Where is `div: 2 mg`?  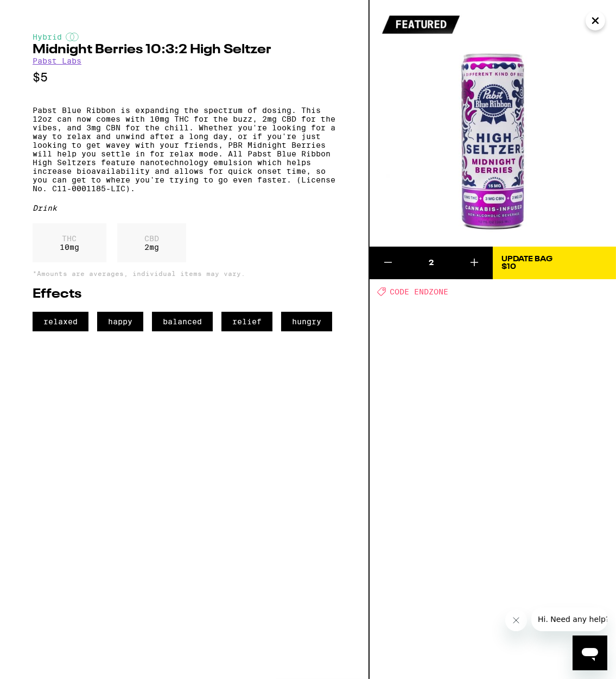 div: 2 mg is located at coordinates (151, 243).